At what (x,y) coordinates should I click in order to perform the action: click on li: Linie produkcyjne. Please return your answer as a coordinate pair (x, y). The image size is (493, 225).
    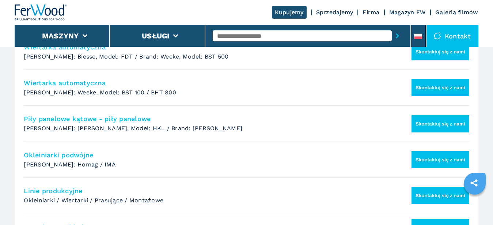
    Looking at the image, I should click on (246, 195).